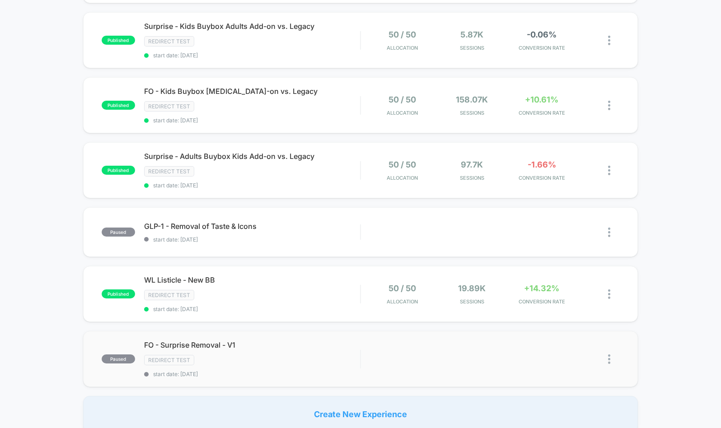 The image size is (721, 428). Describe the element at coordinates (252, 226) in the screenshot. I see `span: GLP-1 - Removal of Taste & Icons` at that location.